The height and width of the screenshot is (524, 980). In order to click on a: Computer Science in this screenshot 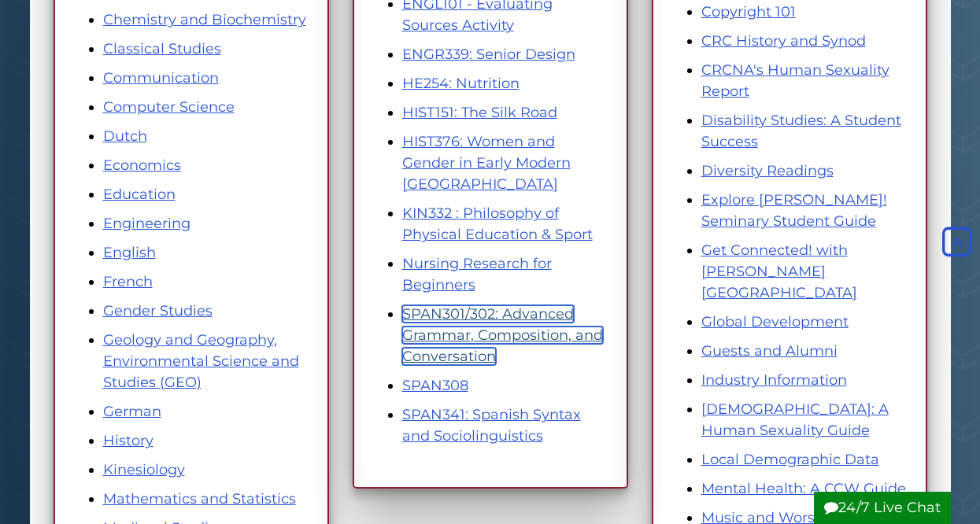, I will do `click(168, 107)`.